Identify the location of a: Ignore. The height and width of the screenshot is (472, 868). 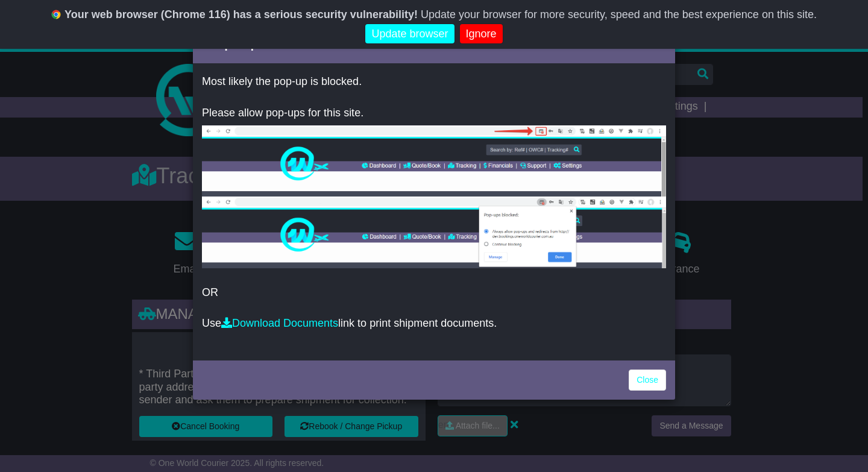
(481, 34).